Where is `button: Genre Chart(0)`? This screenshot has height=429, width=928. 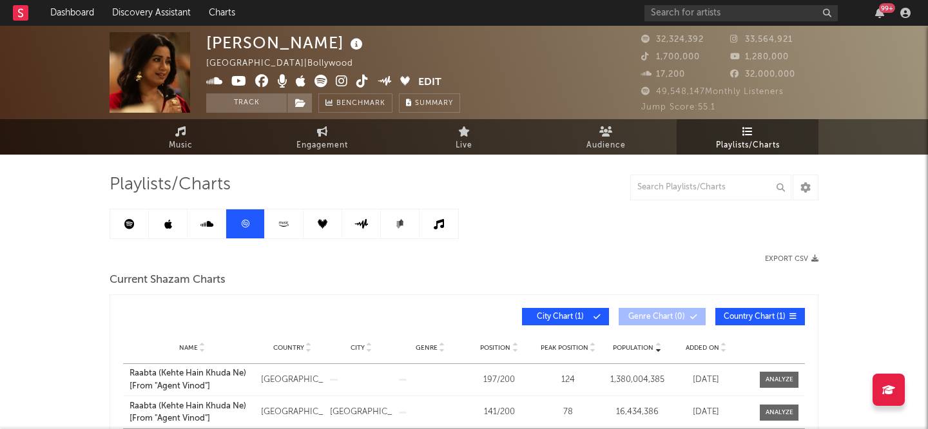 button: Genre Chart(0) is located at coordinates (662, 317).